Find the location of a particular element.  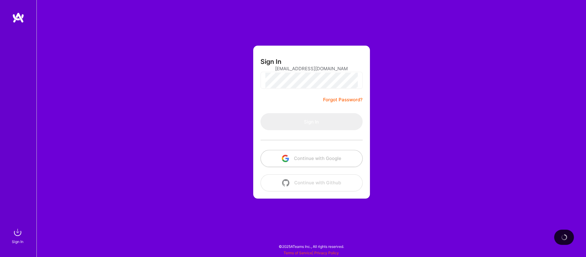

div: © 2025 ATeams Inc., All rights reserved. is located at coordinates (311, 246).